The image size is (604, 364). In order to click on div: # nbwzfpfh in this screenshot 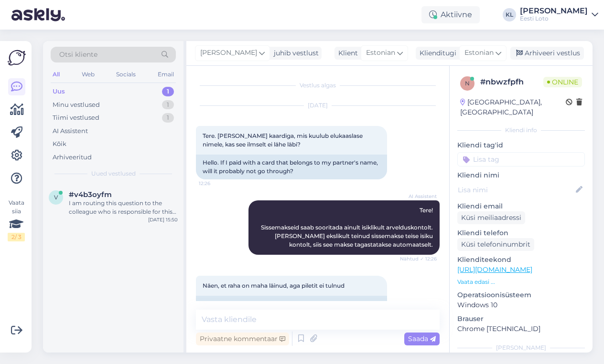, I will do `click(512, 82)`.